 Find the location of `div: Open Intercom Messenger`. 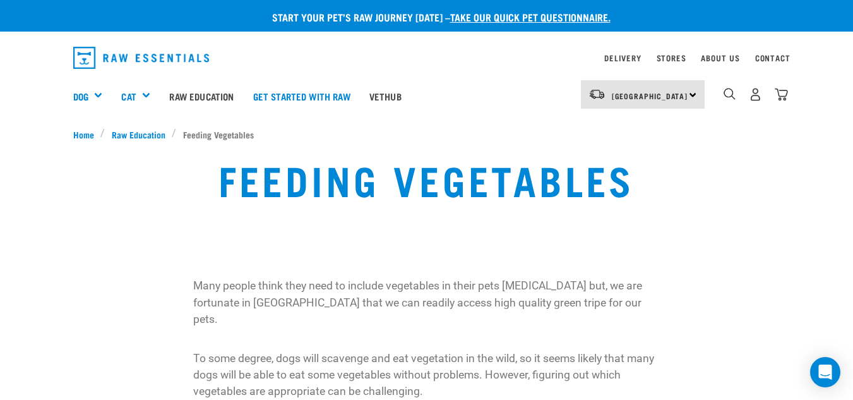

div: Open Intercom Messenger is located at coordinates (826, 372).